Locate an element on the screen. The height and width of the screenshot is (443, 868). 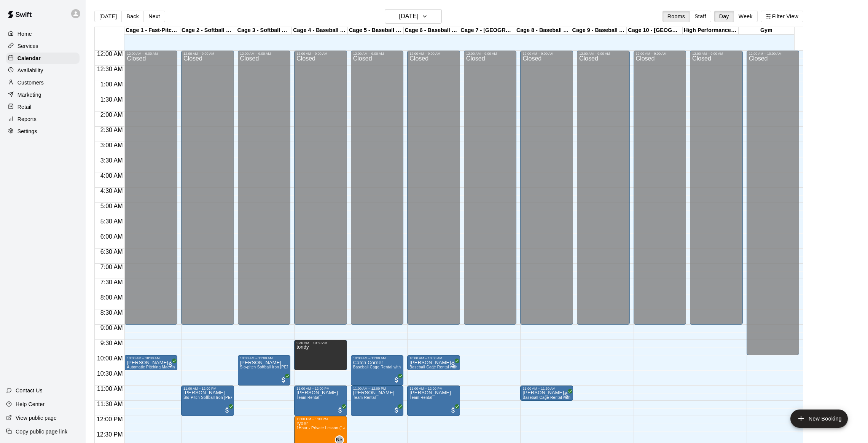
button: Rooms is located at coordinates (676, 16).